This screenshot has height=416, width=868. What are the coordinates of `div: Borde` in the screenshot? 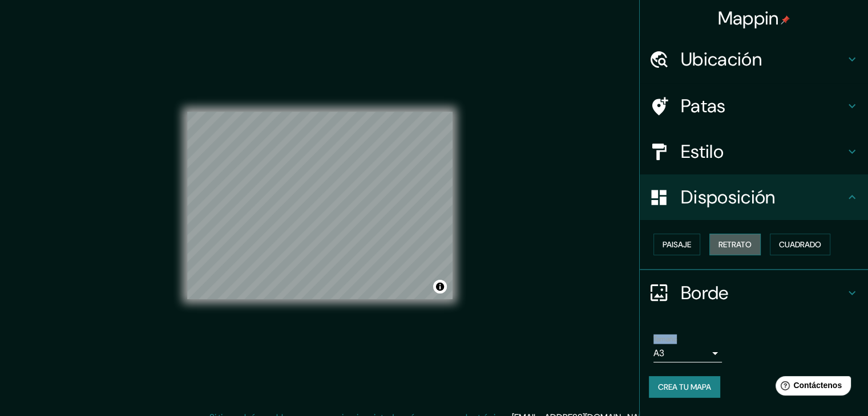 It's located at (754, 293).